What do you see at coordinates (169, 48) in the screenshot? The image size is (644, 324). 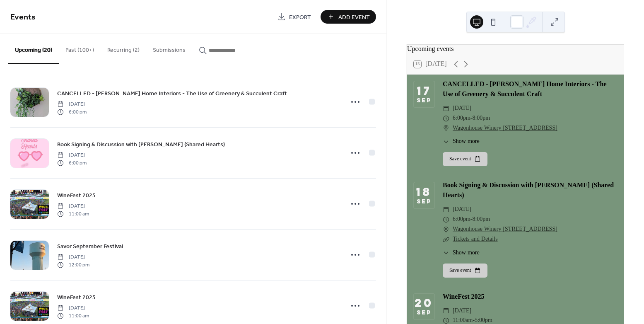 I see `button: Submissions` at bounding box center [169, 48].